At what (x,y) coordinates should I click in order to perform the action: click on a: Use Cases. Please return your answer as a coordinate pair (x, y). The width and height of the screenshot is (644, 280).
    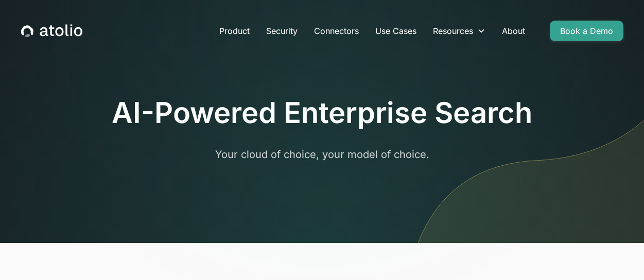
    Looking at the image, I should click on (396, 31).